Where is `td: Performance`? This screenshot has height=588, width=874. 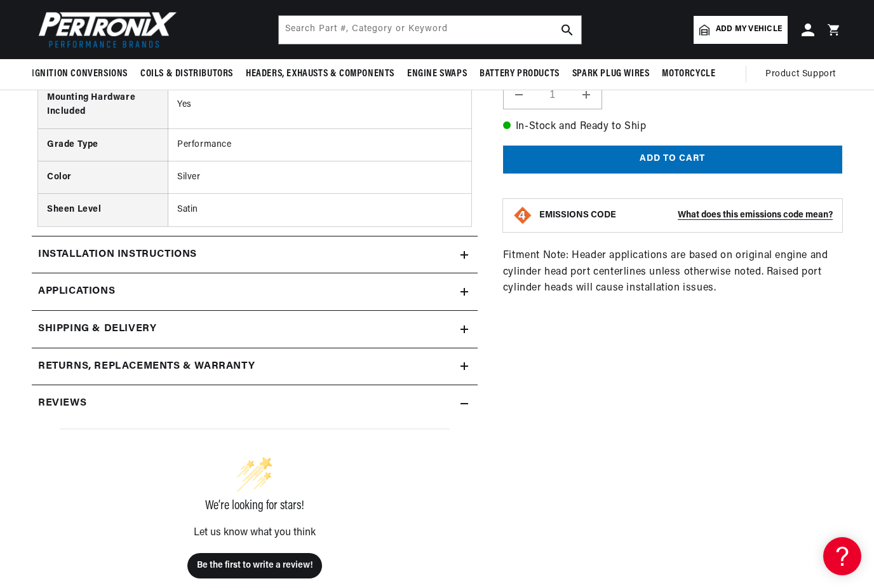 td: Performance is located at coordinates (320, 145).